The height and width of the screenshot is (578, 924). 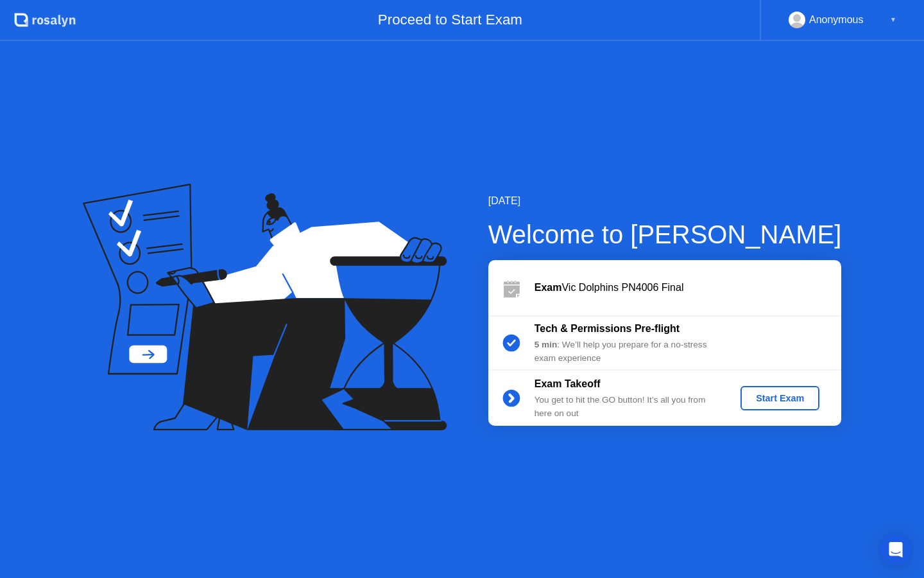 What do you see at coordinates (836, 20) in the screenshot?
I see `div: Anonymous` at bounding box center [836, 20].